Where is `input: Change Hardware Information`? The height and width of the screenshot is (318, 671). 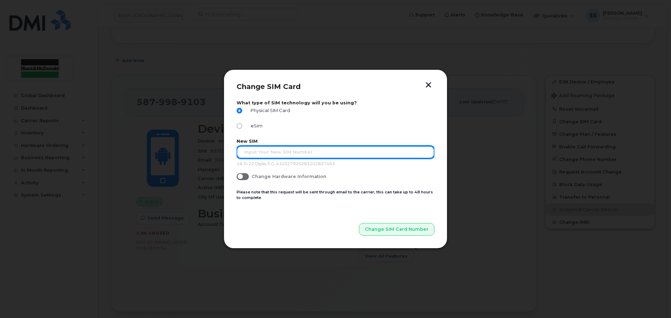 input: Change Hardware Information is located at coordinates (239, 176).